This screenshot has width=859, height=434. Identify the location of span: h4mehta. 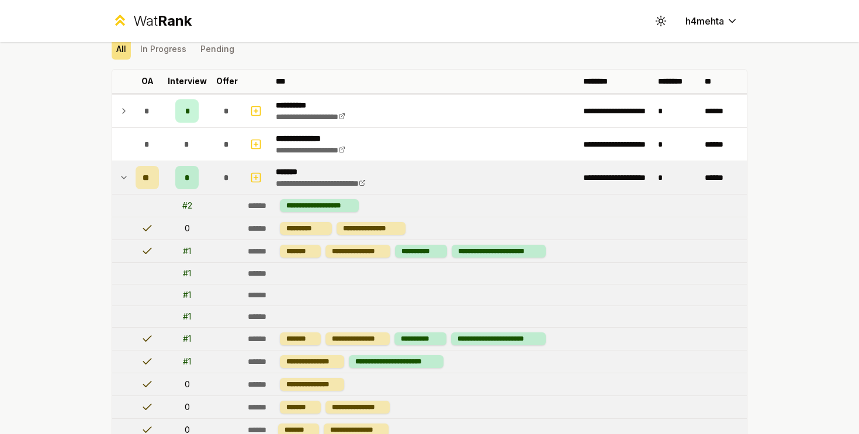
(705, 21).